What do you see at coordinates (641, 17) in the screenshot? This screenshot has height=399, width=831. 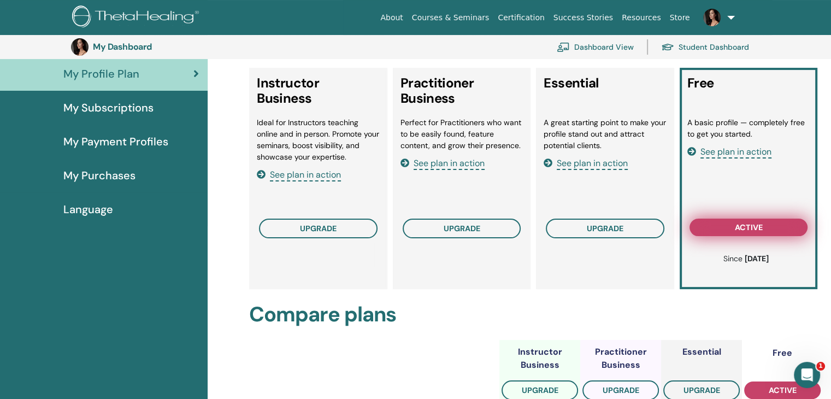 I see `a: Resources` at bounding box center [641, 17].